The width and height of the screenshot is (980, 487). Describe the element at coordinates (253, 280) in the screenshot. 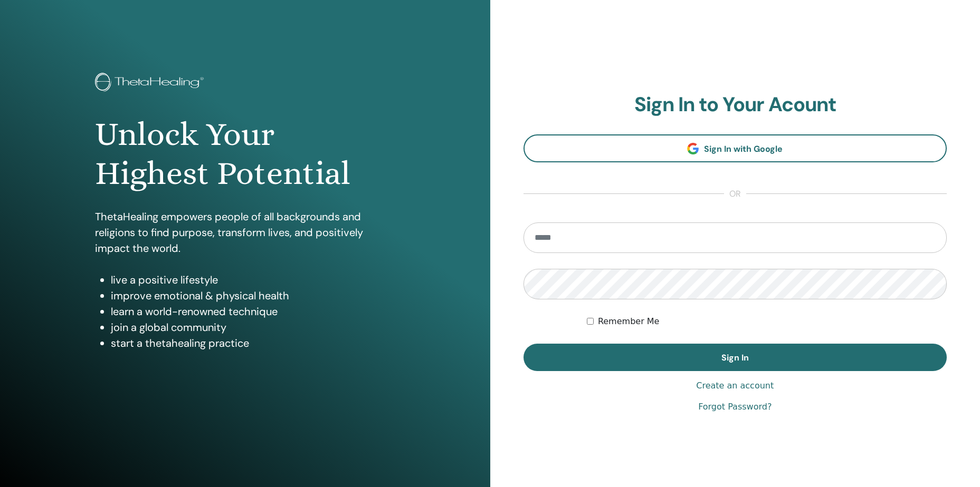

I see `li: live a positive lifestyle` at that location.